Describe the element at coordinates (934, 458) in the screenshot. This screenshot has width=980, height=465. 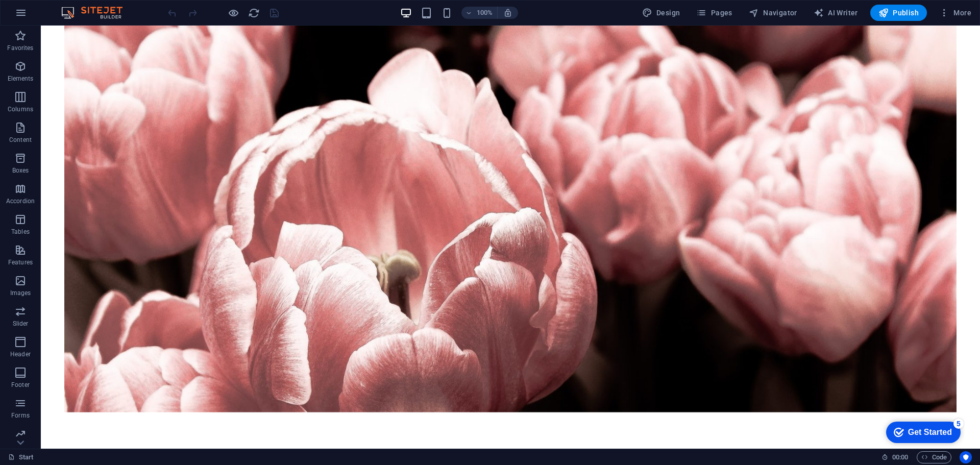
I see `button: Code` at that location.